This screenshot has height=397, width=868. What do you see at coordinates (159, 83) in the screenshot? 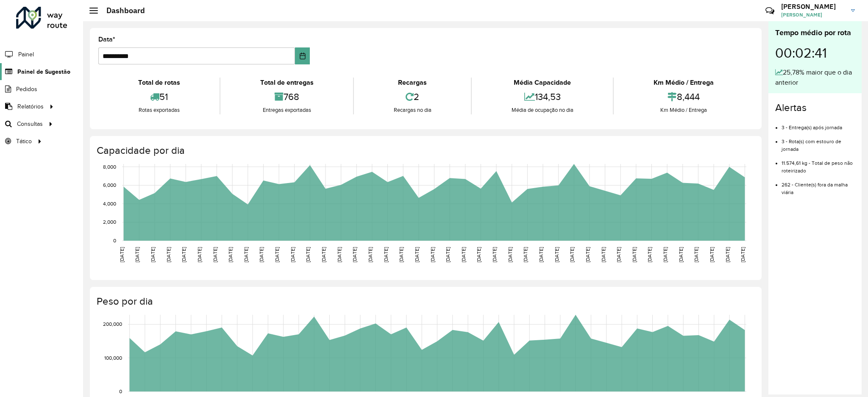
I see `div: Total de rotas` at bounding box center [159, 83].